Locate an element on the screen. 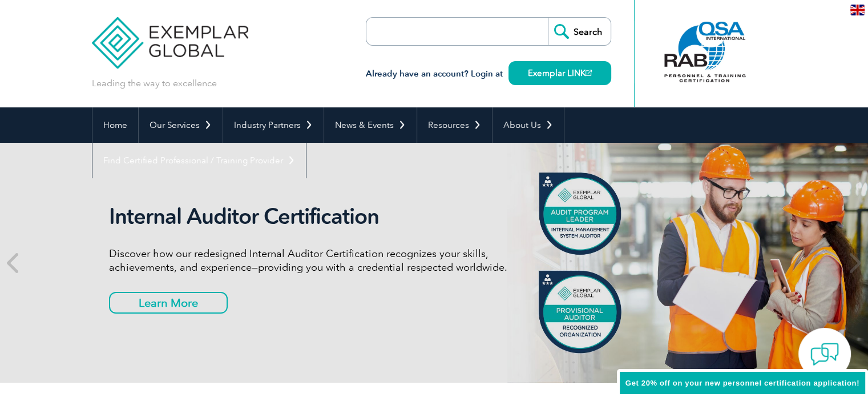  a: Home is located at coordinates (115, 125).